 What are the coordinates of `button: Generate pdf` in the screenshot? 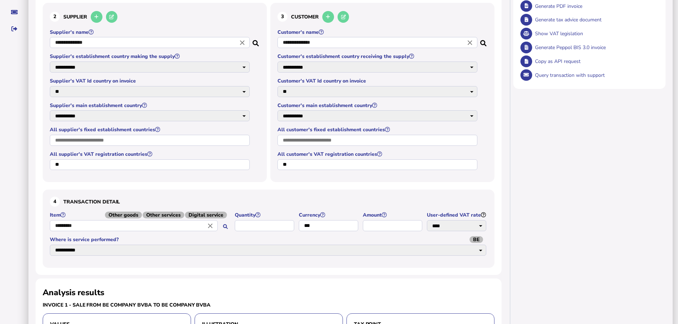 It's located at (526, 6).